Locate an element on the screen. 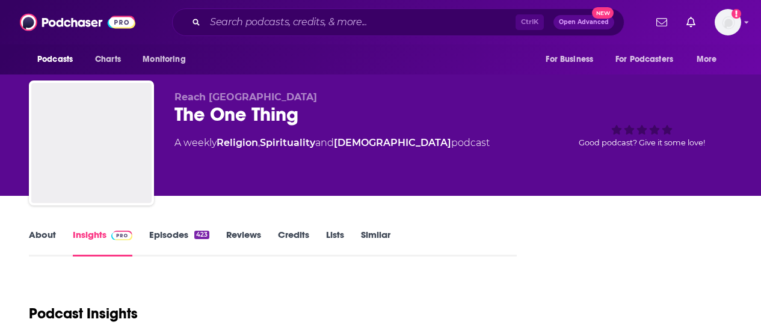  svg: Add a profile image is located at coordinates (736, 14).